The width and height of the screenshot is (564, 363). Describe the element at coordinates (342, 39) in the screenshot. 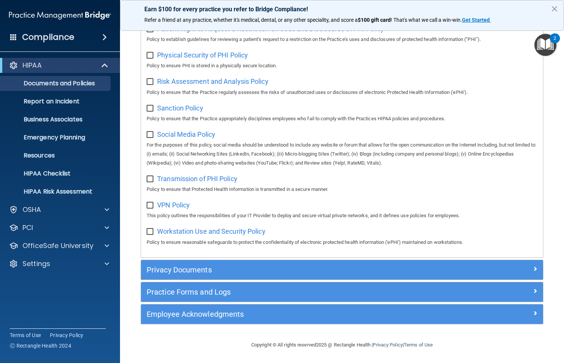

I see `p: Policy to establish guidelines for reviewing a patient’s request to a restriction on the Practice...` at that location.